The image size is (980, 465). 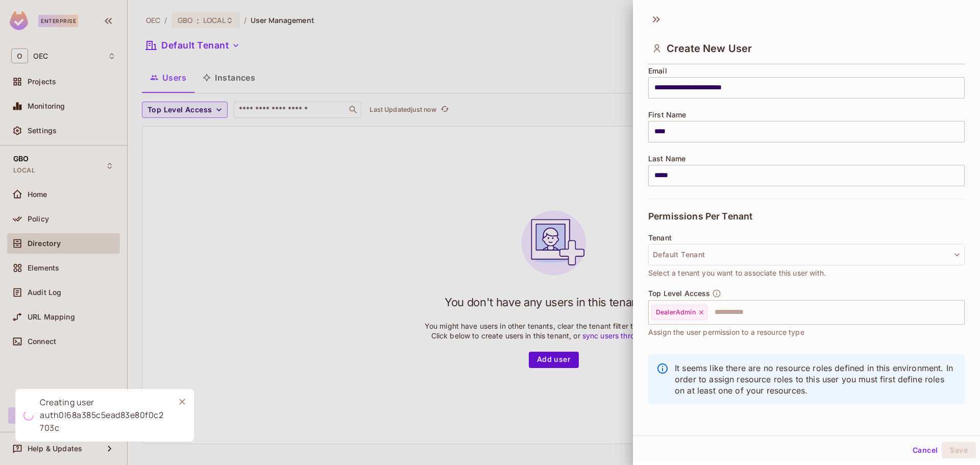 I want to click on div: Creating user auth0|68a385c5ead83e80f0c2703c, so click(x=103, y=415).